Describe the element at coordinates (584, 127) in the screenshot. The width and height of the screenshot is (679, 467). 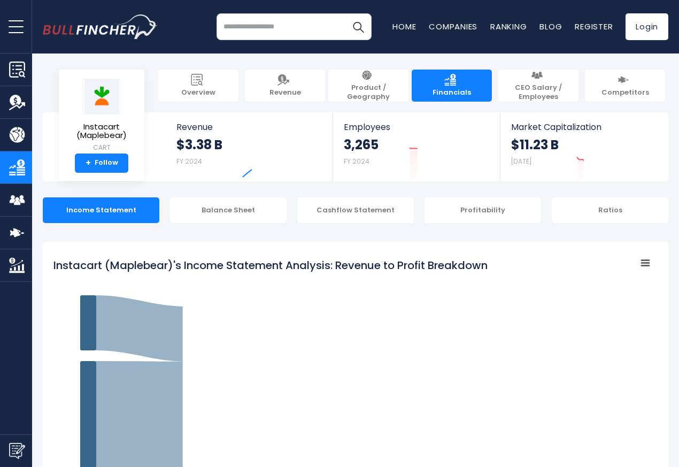
I see `span: Market Capitalization` at that location.